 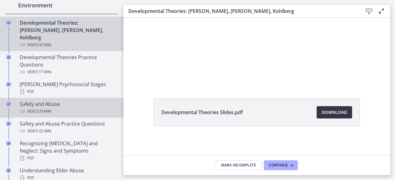 What do you see at coordinates (278, 166) in the screenshot?
I see `span: Continue` at bounding box center [278, 166].